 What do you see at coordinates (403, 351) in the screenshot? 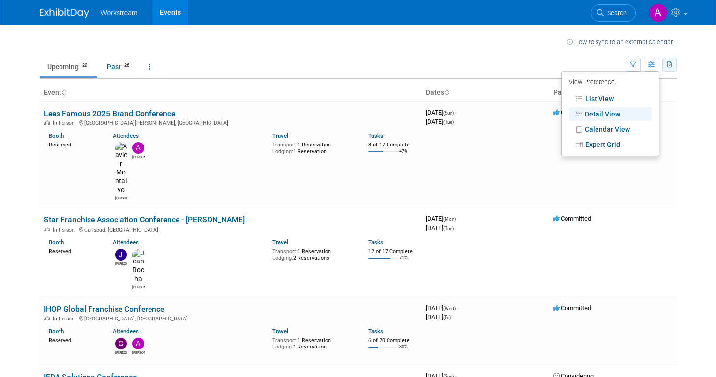
I see `td: 30%` at bounding box center [403, 351].